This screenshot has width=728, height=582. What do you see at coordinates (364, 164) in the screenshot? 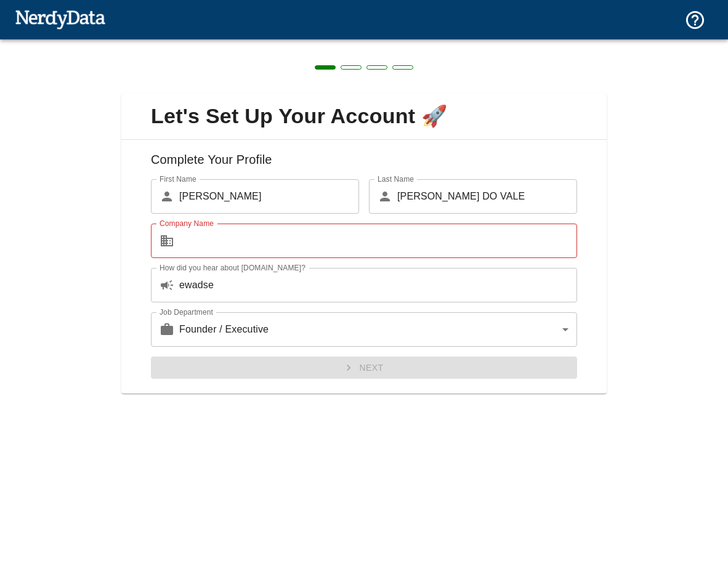
I see `h6: Complete Your Profile` at bounding box center [364, 164].